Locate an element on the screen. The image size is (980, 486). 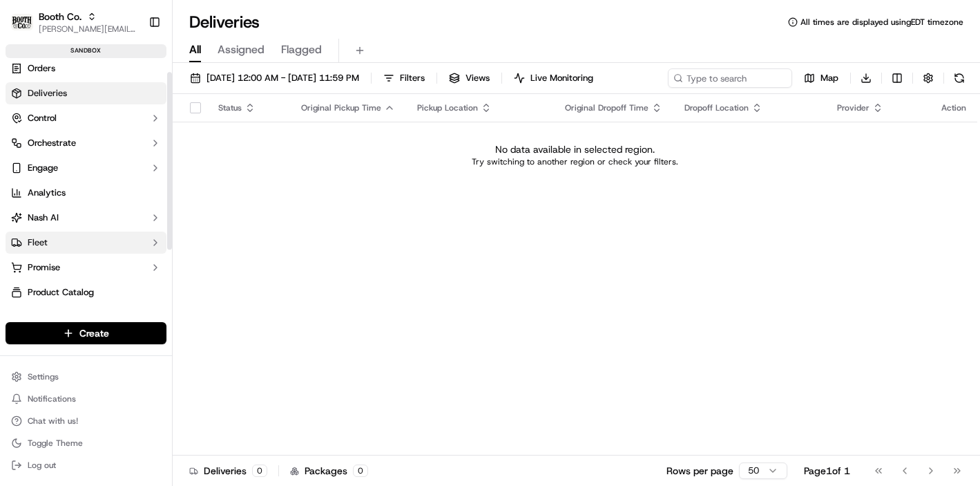
div: We're available if you need us! is located at coordinates (110, 152).